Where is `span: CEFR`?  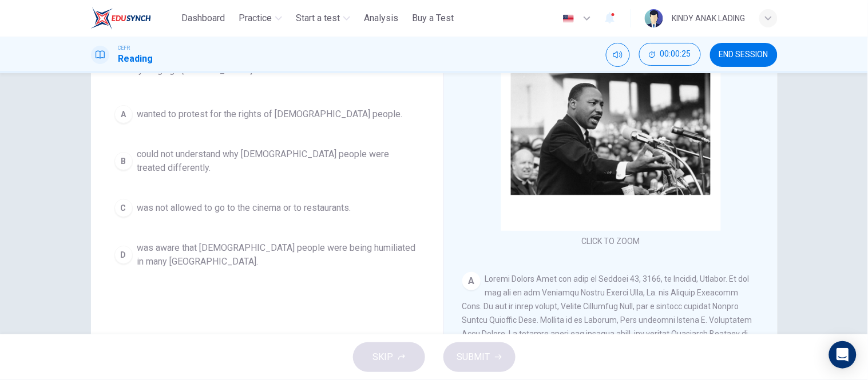 span: CEFR is located at coordinates (124, 48).